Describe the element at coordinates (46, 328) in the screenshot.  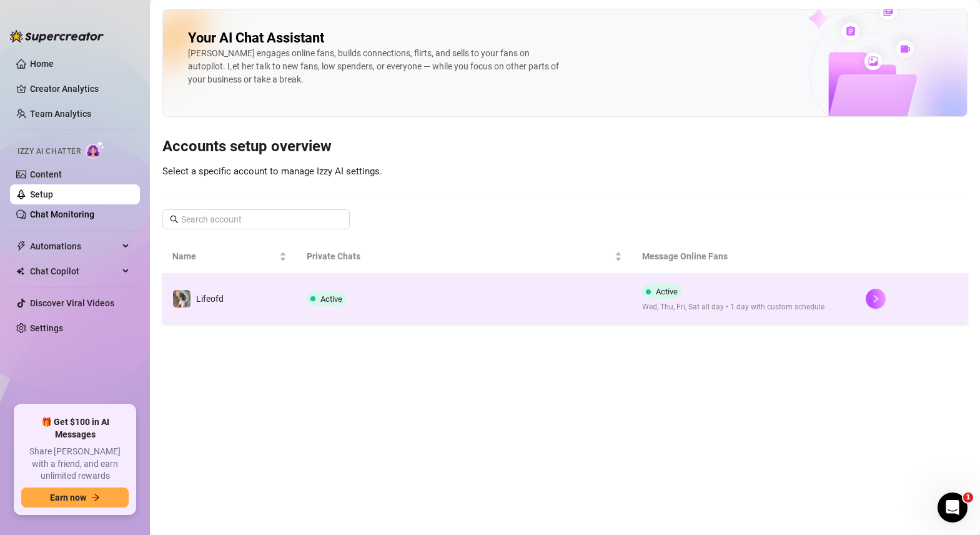
I see `a: Settings` at that location.